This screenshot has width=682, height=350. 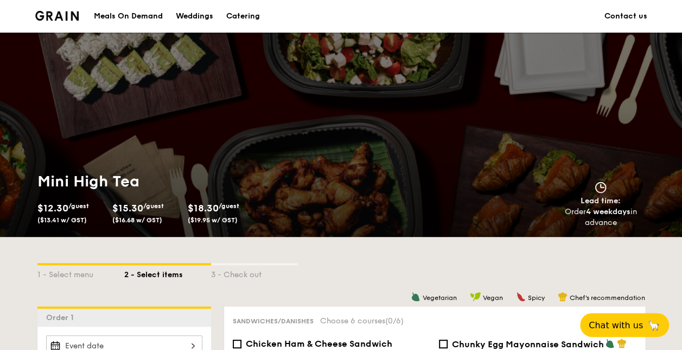 What do you see at coordinates (601, 187) in the screenshot?
I see `img: icon-clock.2db775ea.svg` at bounding box center [601, 187].